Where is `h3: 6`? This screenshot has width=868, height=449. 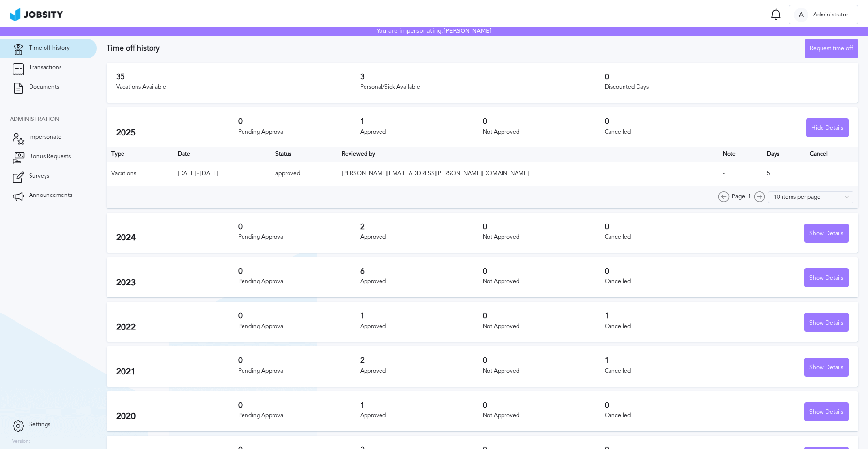 h3: 6 is located at coordinates (421, 272).